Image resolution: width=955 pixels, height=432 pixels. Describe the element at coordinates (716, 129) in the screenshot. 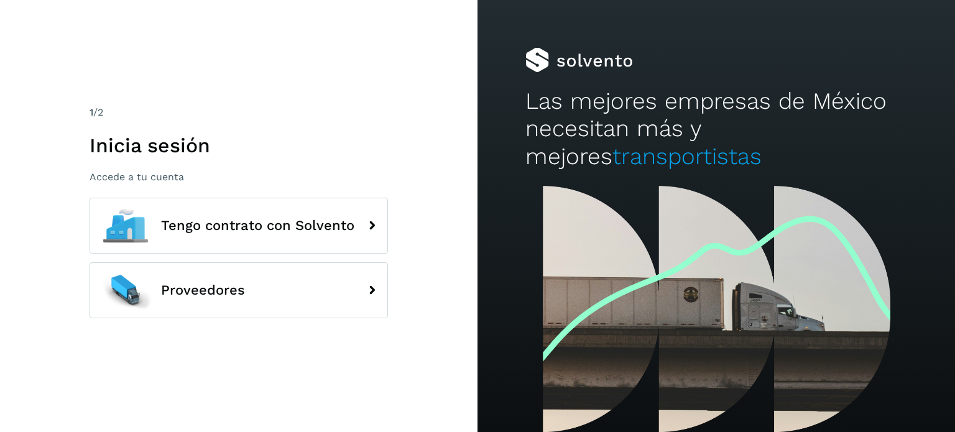

I see `h2: Las mejores empresas de México necesitan más y mejores` at that location.